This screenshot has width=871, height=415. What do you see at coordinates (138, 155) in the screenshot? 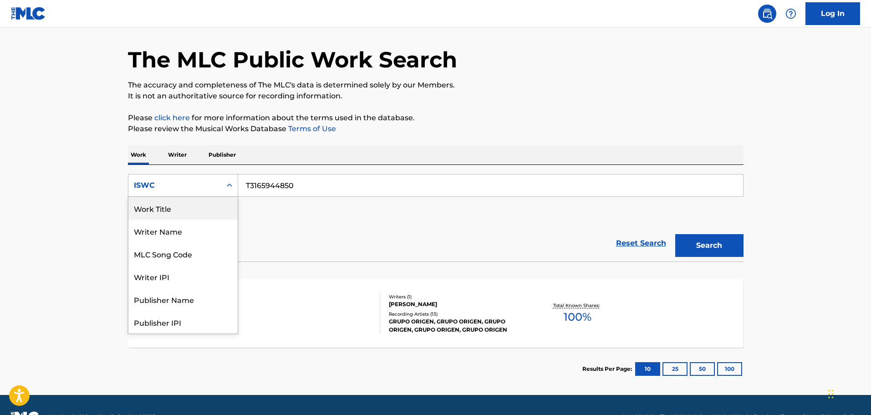
I see `p: Work` at bounding box center [138, 155].